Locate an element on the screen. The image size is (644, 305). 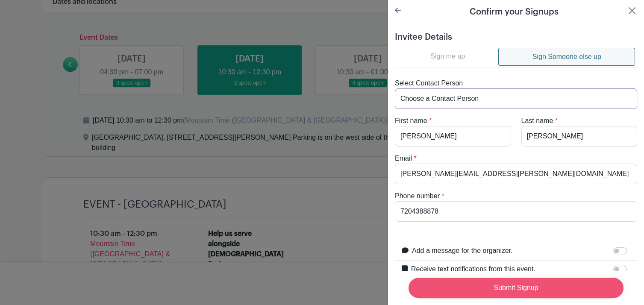
label: Add a message for the organizer. is located at coordinates (462, 250).